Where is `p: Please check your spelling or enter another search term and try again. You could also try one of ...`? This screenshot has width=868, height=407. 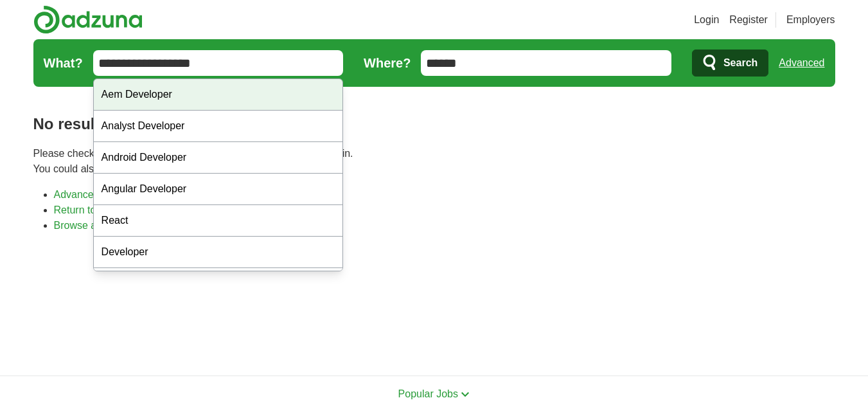
p: Please check your spelling or enter another search term and try again. You could also try one of ... is located at coordinates (434, 161).